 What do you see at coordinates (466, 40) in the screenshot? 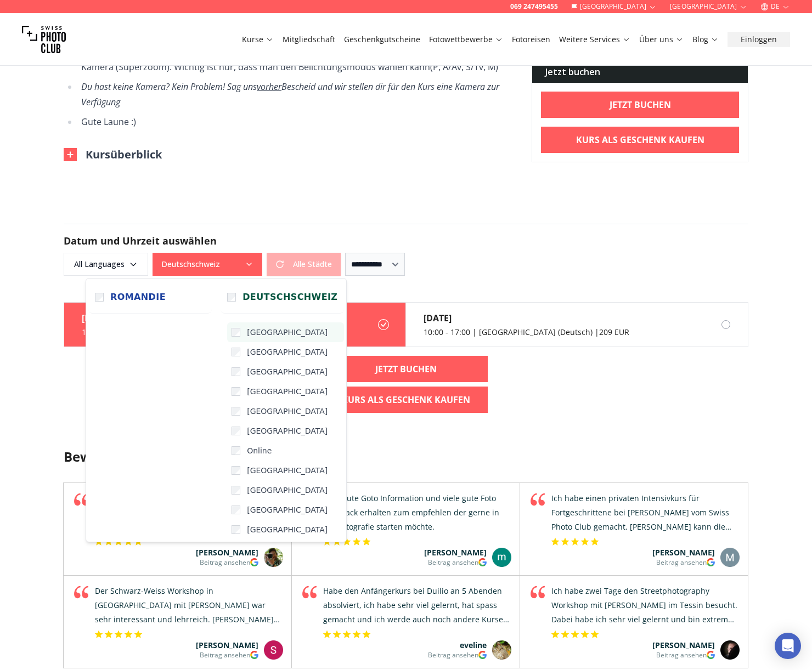
I see `button: Fotowettbewerbe` at bounding box center [466, 40].